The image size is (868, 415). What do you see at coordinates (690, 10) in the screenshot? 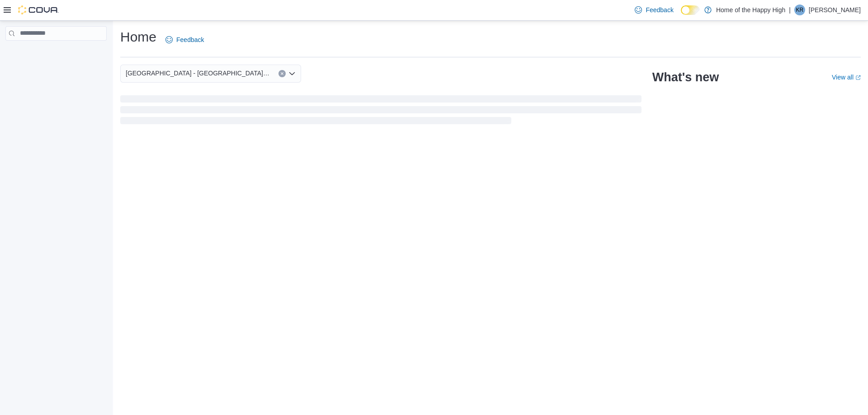
I see `input: Dark Mode` at bounding box center [690, 10].